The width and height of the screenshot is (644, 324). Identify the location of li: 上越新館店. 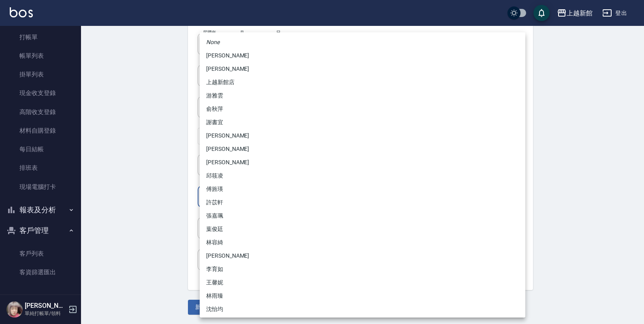
(363, 82).